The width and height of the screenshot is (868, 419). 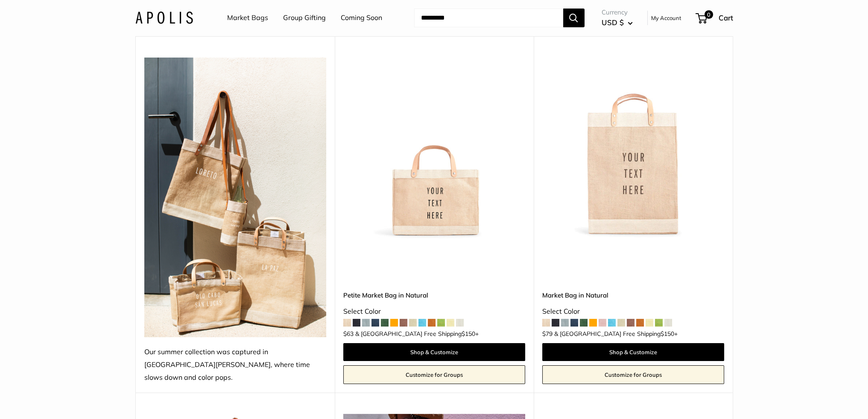 What do you see at coordinates (434, 149) in the screenshot?
I see `img: Petite Market Bag in Natural` at bounding box center [434, 149].